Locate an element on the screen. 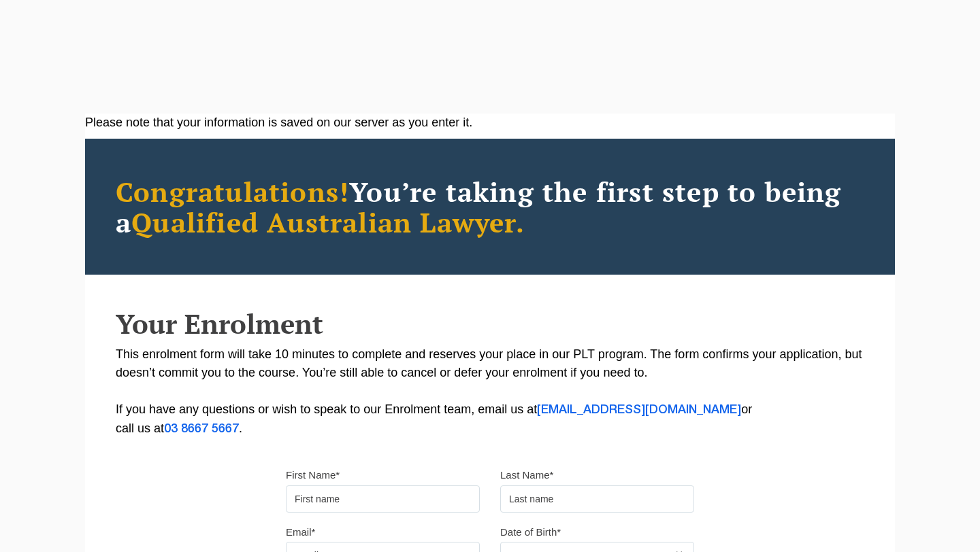 Image resolution: width=980 pixels, height=552 pixels. p: This enrolment form will take 10 minutes to complete and reserves your place in our PLT program. ... is located at coordinates (490, 392).